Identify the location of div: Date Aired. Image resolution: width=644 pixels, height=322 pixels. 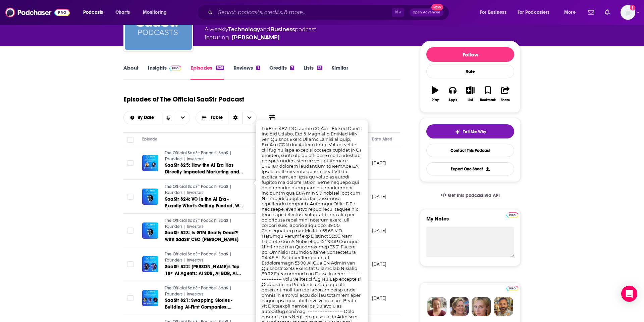
(382, 139).